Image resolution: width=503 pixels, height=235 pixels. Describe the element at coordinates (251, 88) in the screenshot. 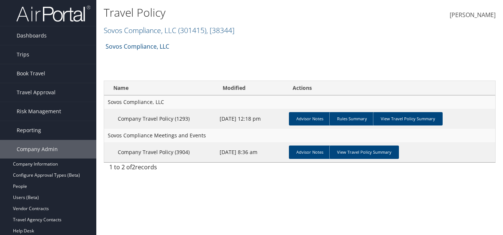

I see `th: Modified: activate to sort column descending` at that location.